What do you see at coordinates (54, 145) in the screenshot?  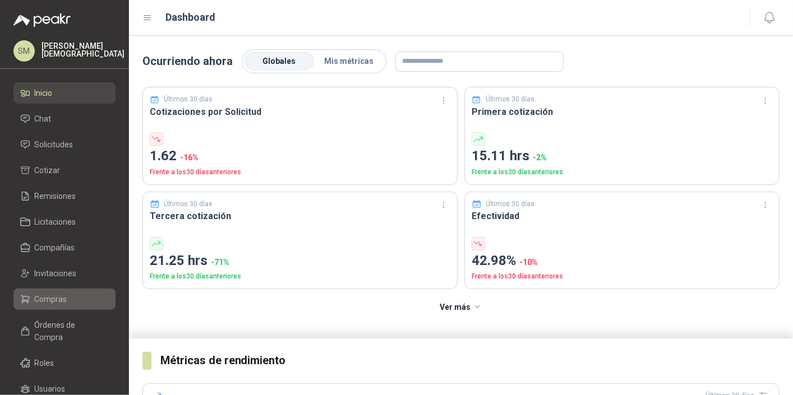 I see `span: Solicitudes` at bounding box center [54, 145].